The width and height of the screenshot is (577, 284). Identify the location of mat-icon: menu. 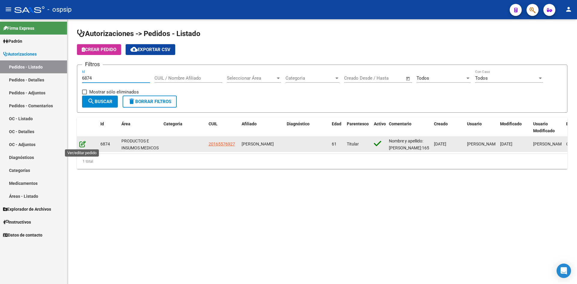
(8, 9).